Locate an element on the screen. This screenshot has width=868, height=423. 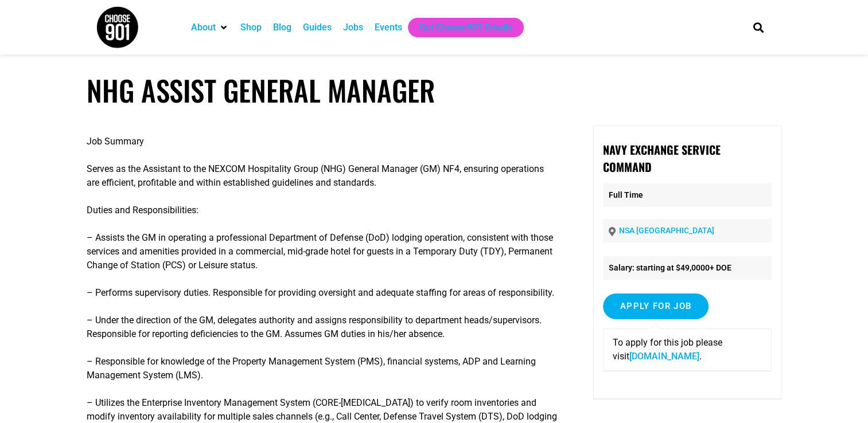
a: About is located at coordinates (203, 28).